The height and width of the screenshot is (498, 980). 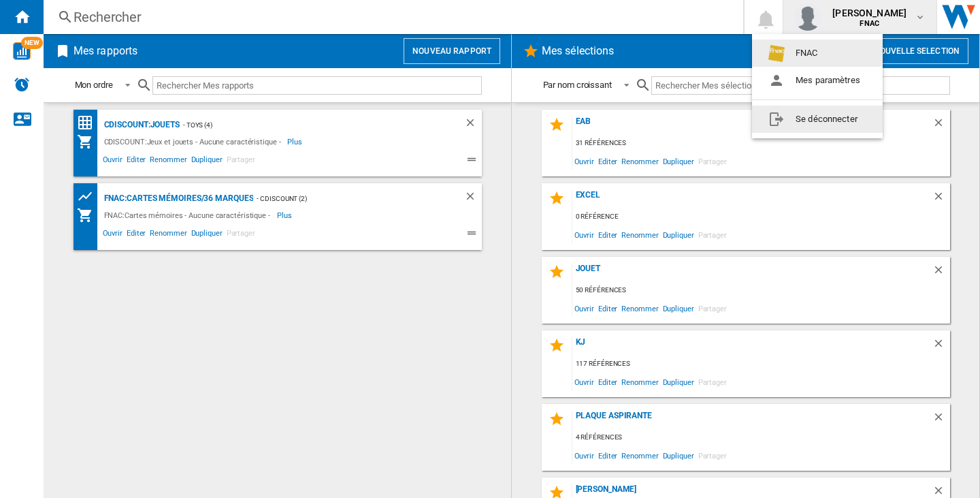 I want to click on button: FNAC, so click(x=818, y=53).